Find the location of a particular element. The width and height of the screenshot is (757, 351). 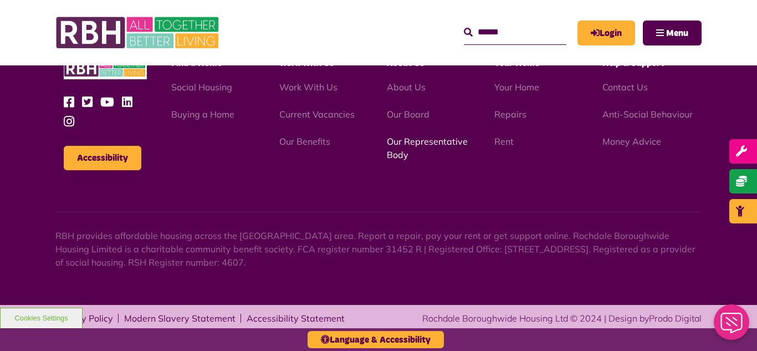

a: About Us is located at coordinates (406, 87).